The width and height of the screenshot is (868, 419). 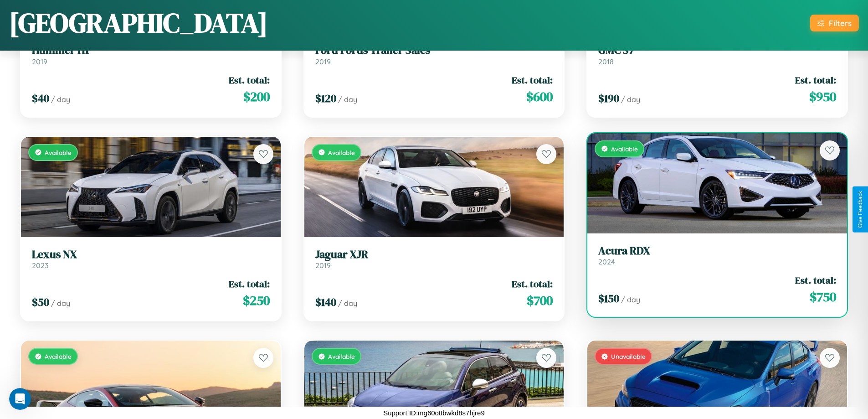 I want to click on span: $ 200, so click(x=257, y=97).